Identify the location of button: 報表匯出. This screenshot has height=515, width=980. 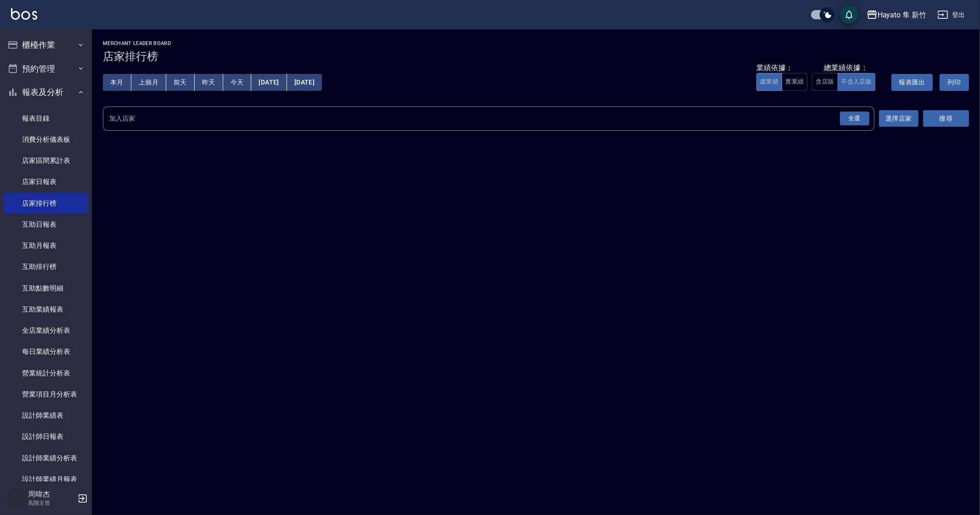
(912, 82).